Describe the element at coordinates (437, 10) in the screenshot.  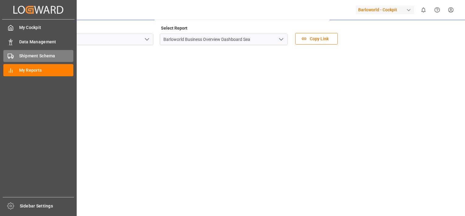
I see `button: Help Center` at that location.